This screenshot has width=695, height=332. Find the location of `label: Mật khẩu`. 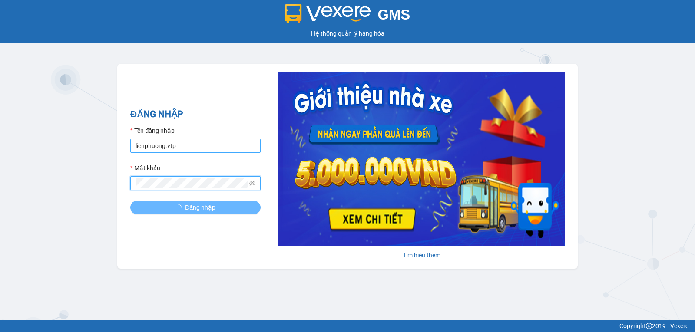

label: Mật khẩu is located at coordinates (145, 168).